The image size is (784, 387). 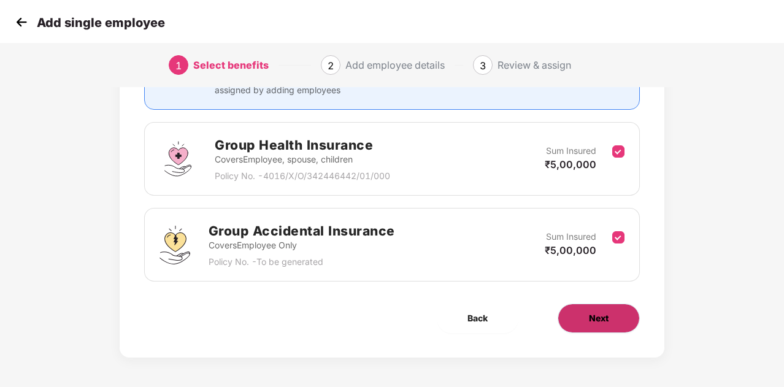 What do you see at coordinates (477, 318) in the screenshot?
I see `span: Back` at bounding box center [477, 318].